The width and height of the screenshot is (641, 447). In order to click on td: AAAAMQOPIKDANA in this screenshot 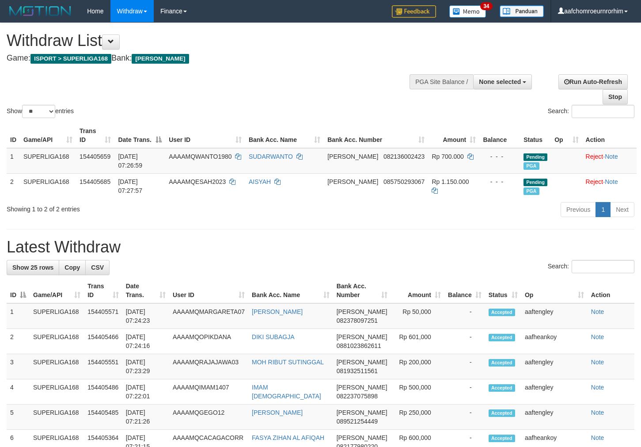, I will do `click(209, 341)`.